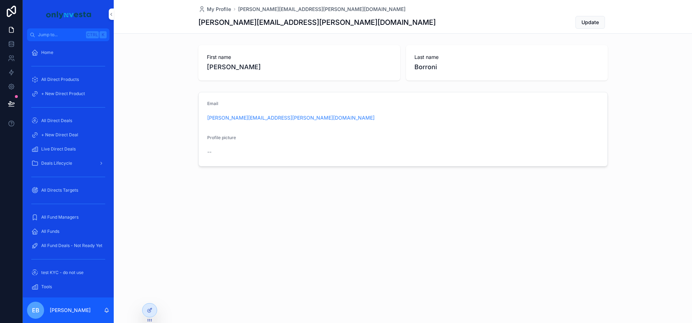 The height and width of the screenshot is (323, 692). I want to click on span: Jump to..., so click(60, 35).